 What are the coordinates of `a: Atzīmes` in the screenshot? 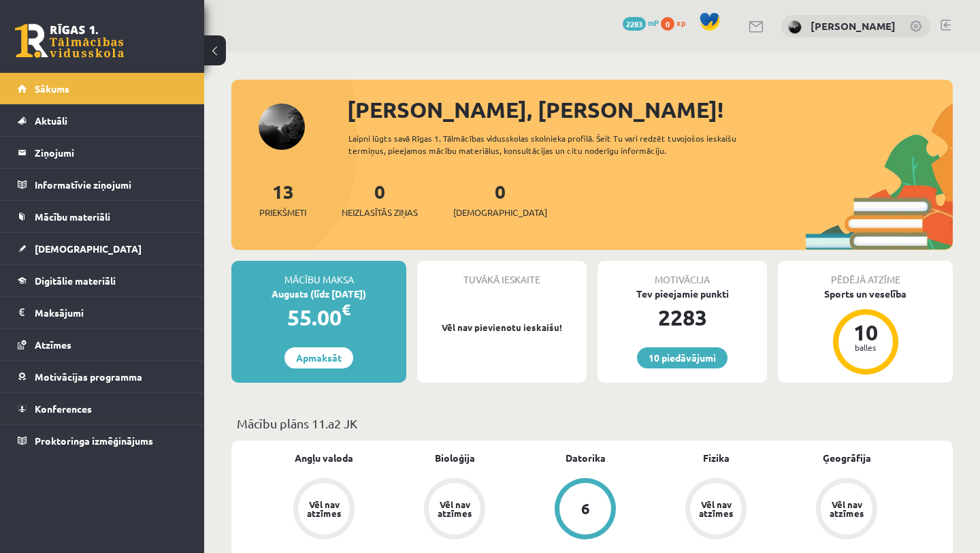 It's located at (102, 345).